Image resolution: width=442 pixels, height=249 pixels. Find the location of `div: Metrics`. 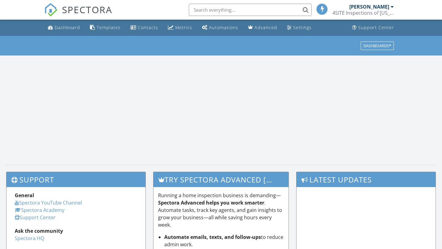

div: Metrics is located at coordinates (184, 27).